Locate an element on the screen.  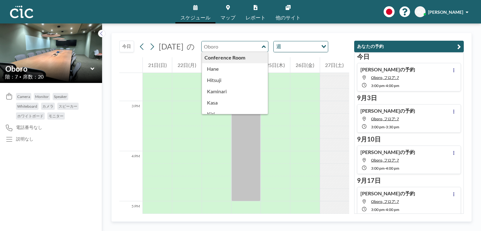
div: 25日(木) is located at coordinates (275, 65).